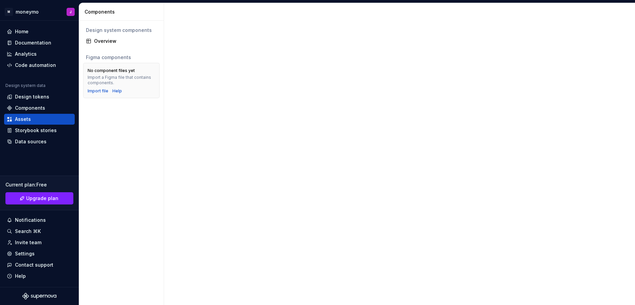 The width and height of the screenshot is (635, 305). What do you see at coordinates (121, 57) in the screenshot?
I see `div: Figma components` at bounding box center [121, 57].